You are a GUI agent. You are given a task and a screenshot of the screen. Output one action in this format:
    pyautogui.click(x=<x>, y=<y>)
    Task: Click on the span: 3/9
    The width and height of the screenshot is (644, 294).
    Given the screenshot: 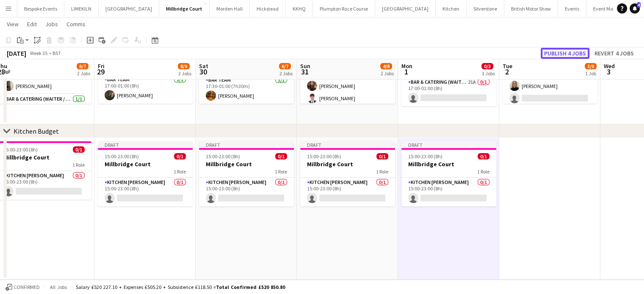 What is the action you would take?
    pyautogui.click(x=590, y=66)
    